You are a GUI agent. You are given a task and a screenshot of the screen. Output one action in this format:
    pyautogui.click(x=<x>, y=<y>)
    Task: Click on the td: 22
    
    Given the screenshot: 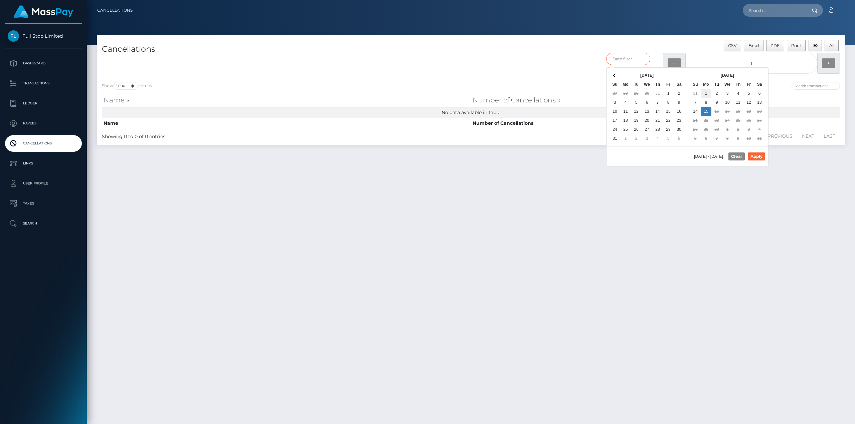 What is the action you would take?
    pyautogui.click(x=706, y=121)
    